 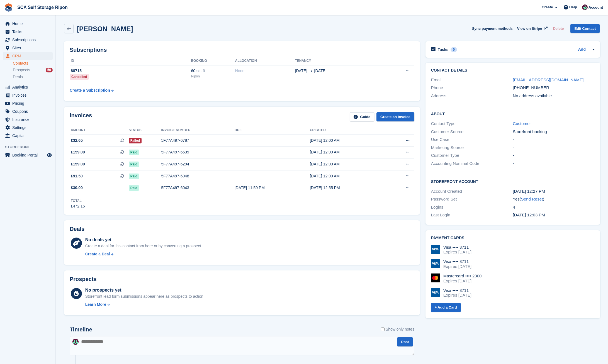 I want to click on img: Sam Chapman, so click(x=75, y=341).